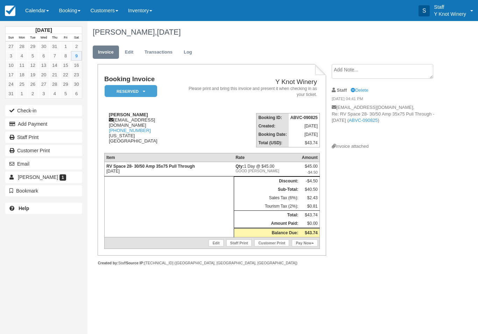 The width and height of the screenshot is (478, 334). I want to click on address: Please print and bring this invoice and present it when checking in as your ticket., so click(252, 92).